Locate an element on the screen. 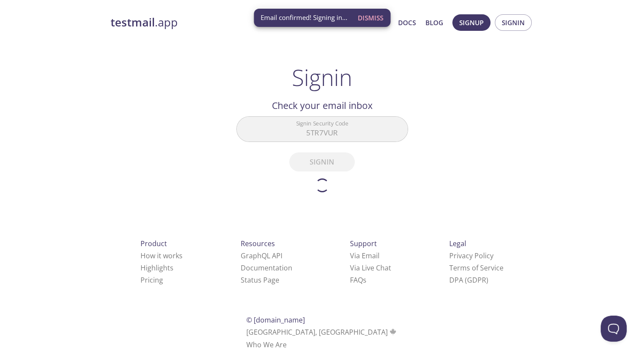 This screenshot has width=644, height=359. a: Terms of Service is located at coordinates (476, 268).